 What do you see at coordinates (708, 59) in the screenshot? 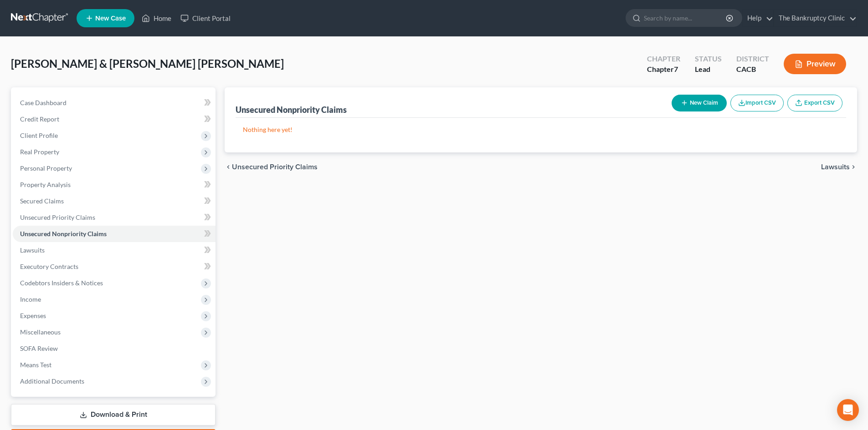
I see `div: Status` at bounding box center [708, 59].